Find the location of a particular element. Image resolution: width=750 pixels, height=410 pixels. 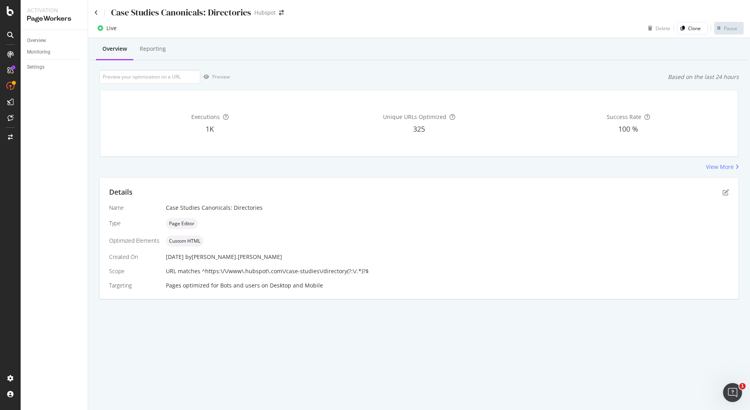

span: 325 is located at coordinates (419, 129).